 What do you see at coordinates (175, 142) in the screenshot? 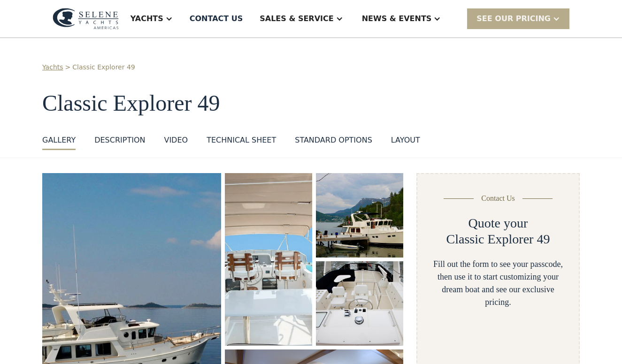
I see `a: VIDEO` at bounding box center [175, 142].